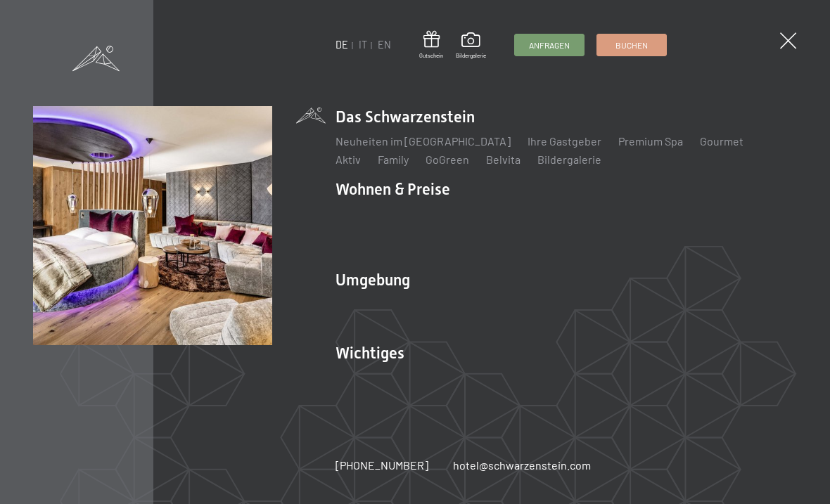 The height and width of the screenshot is (504, 830). I want to click on a: Belvita, so click(503, 159).